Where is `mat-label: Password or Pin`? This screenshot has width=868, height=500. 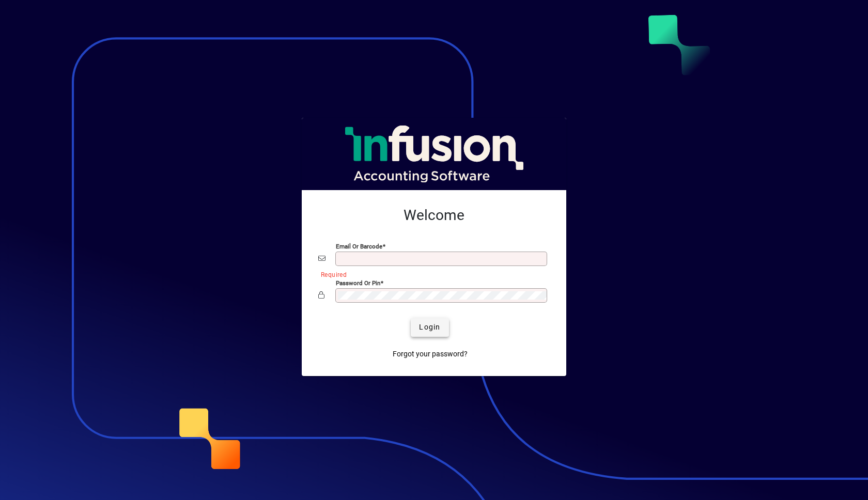
mat-label: Password or Pin is located at coordinates (358, 283).